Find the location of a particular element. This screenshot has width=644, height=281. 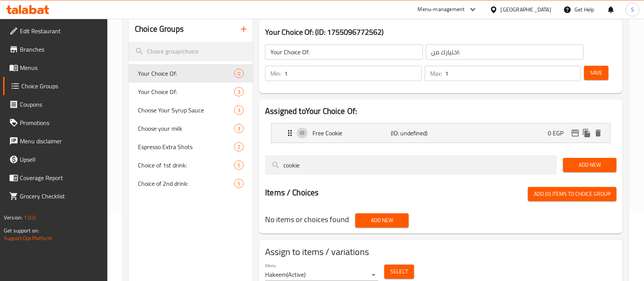

span: Save is located at coordinates (596, 73).